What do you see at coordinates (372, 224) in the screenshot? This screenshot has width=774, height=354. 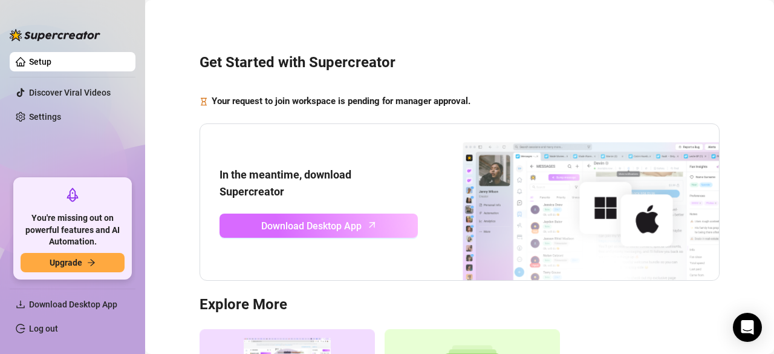 I see `span: arrow-up` at bounding box center [372, 224].